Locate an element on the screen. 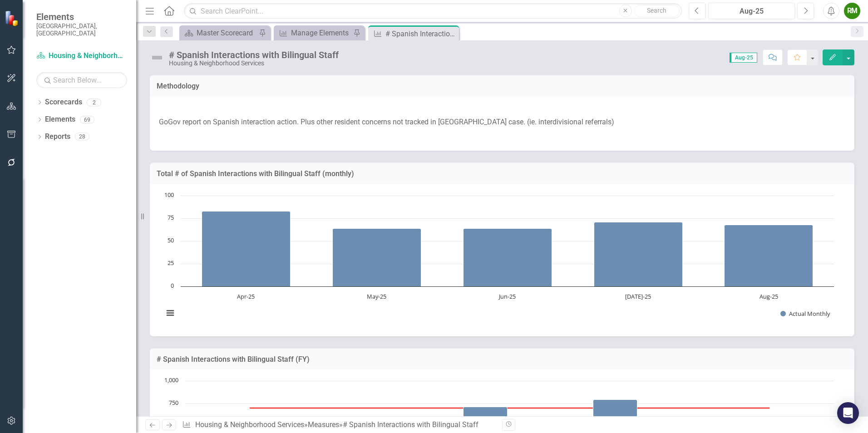 Image resolution: width=868 pixels, height=433 pixels. div: Master Scorecard is located at coordinates (226, 33).